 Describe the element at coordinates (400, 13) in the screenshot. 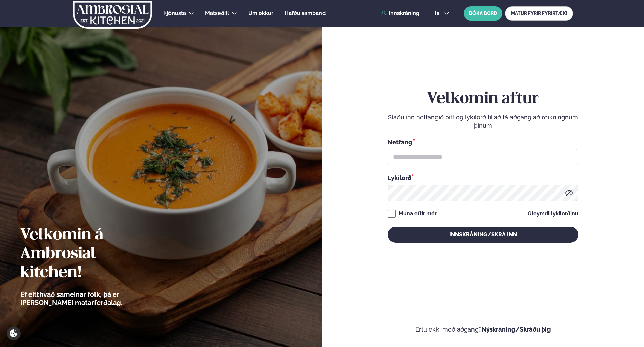

I see `a: Innskráning` at that location.